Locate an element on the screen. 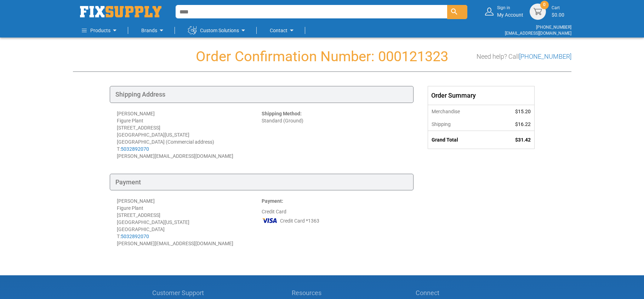 This screenshot has width=644, height=299. a: Products is located at coordinates (100, 30).